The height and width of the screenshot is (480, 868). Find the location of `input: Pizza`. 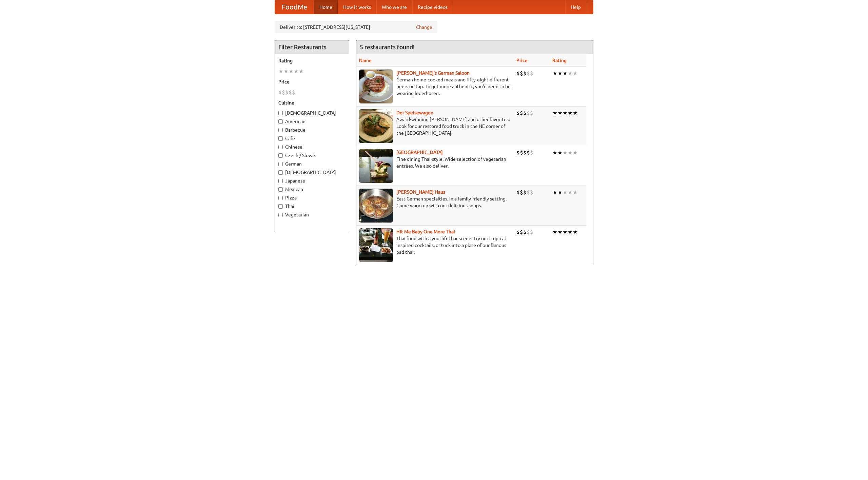

input: Pizza is located at coordinates (281, 198).